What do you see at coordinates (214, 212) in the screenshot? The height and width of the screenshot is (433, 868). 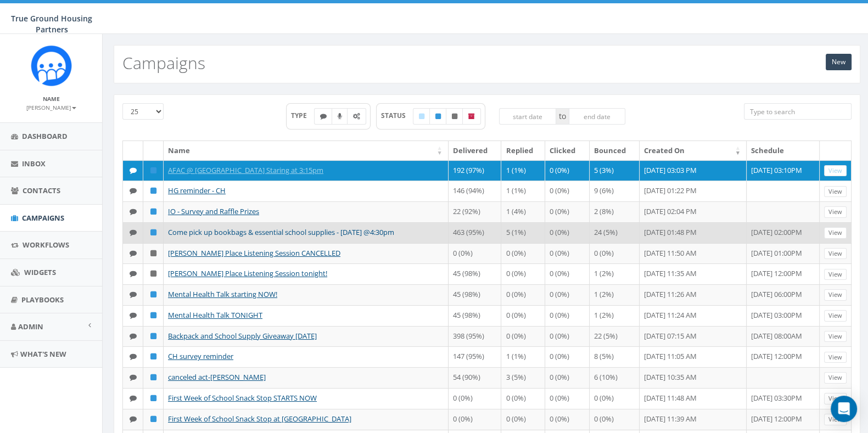 I see `a: IO - Survey and Raffle Prizes` at bounding box center [214, 212].